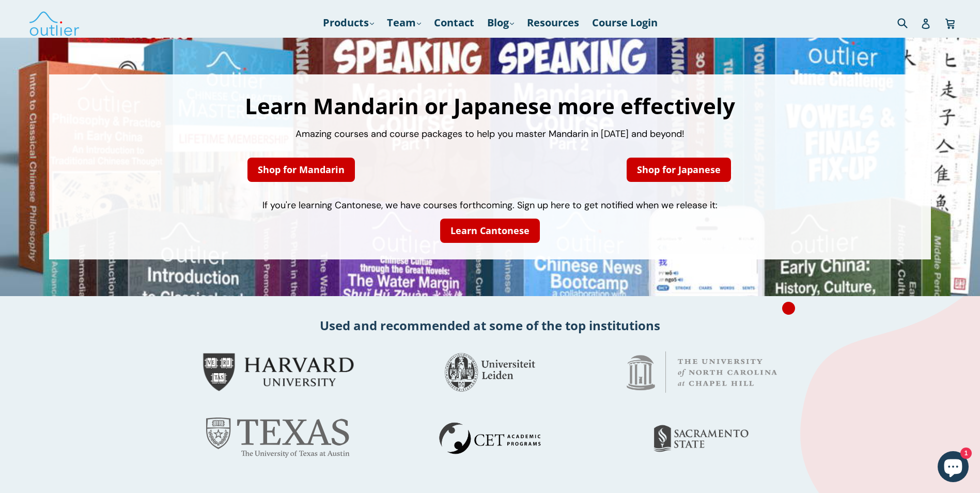 The image size is (980, 493). I want to click on a: Contact, so click(454, 23).